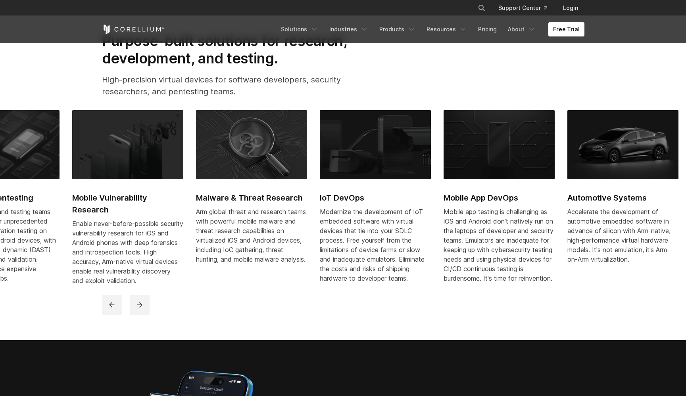  I want to click on button: previous, so click(112, 305).